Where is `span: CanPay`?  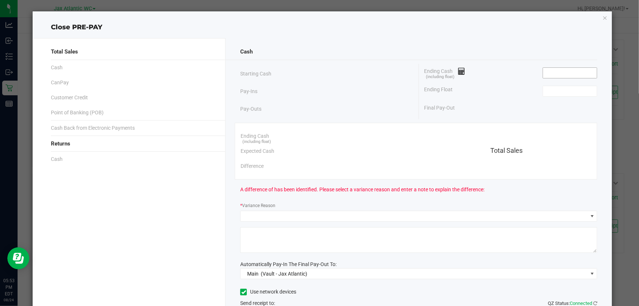 span: CanPay is located at coordinates (60, 82).